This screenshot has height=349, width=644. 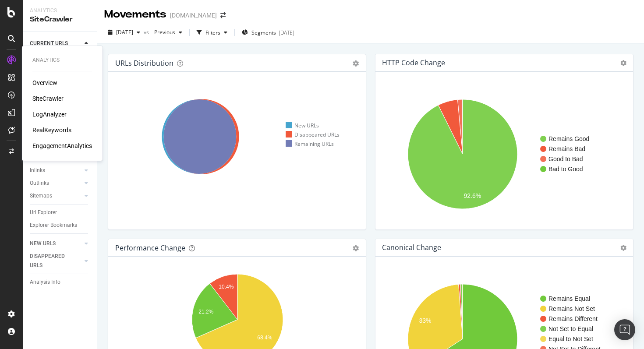 What do you see at coordinates (45, 83) in the screenshot?
I see `div: Overview` at bounding box center [45, 83].